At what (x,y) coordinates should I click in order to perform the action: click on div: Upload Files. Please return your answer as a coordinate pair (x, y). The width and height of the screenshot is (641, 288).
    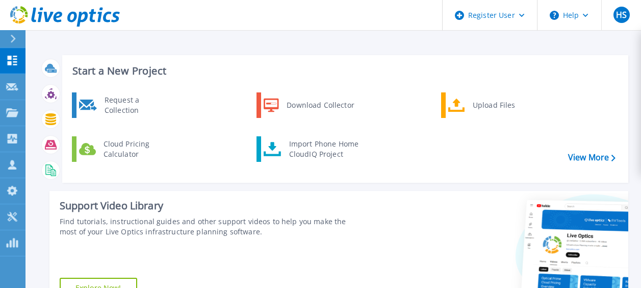
    Looking at the image, I should click on (505, 105).